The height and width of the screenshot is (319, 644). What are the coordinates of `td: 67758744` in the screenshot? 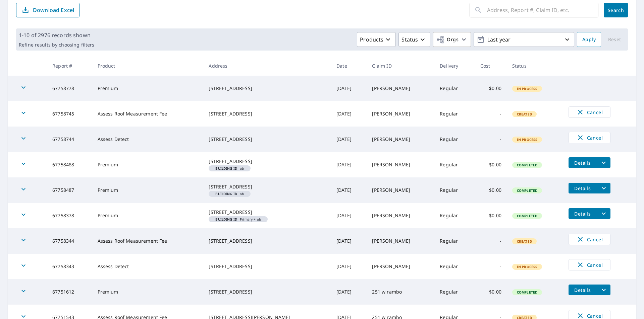 It's located at (70, 140).